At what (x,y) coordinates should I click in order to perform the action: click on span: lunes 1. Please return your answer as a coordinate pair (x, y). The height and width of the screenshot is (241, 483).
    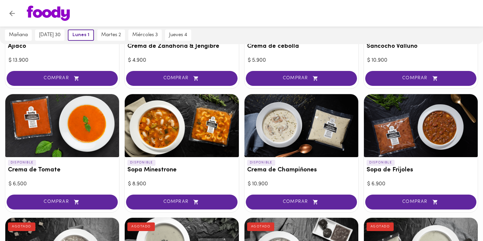
    Looking at the image, I should click on (81, 35).